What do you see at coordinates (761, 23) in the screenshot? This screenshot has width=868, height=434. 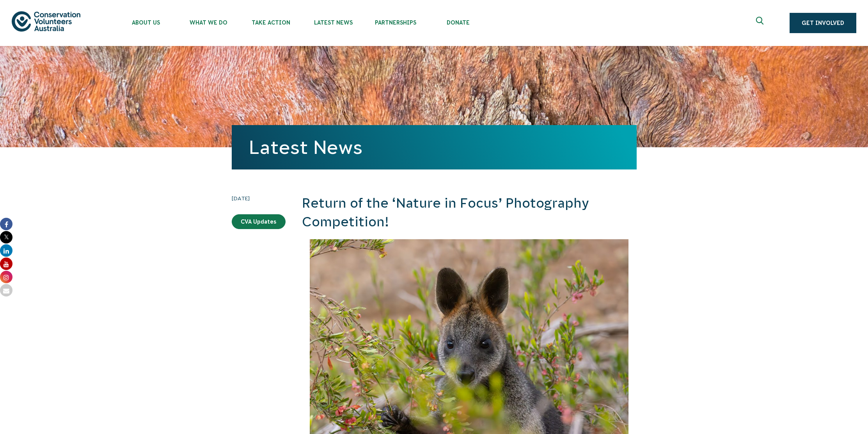 I see `span: Expand search box` at bounding box center [761, 23].